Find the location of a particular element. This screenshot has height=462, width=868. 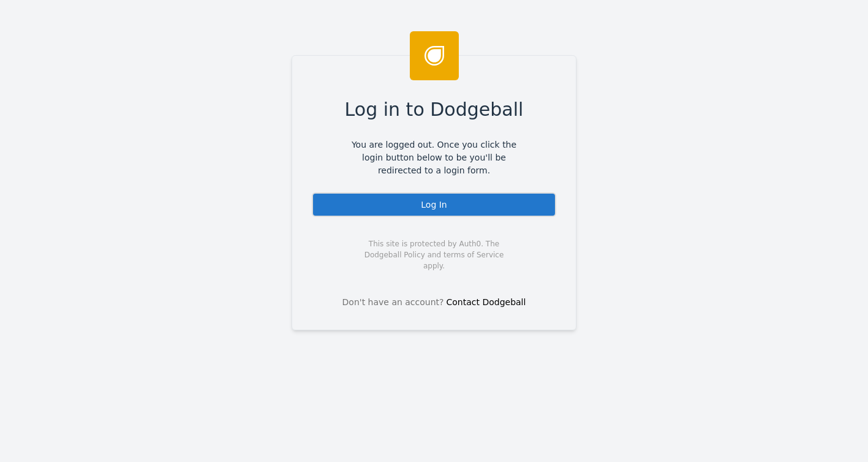

div: Log In is located at coordinates (434, 205).